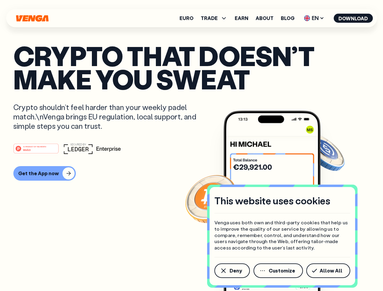 Image resolution: width=383 pixels, height=291 pixels. Describe the element at coordinates (191, 173) in the screenshot. I see `a: Get the App now` at that location.